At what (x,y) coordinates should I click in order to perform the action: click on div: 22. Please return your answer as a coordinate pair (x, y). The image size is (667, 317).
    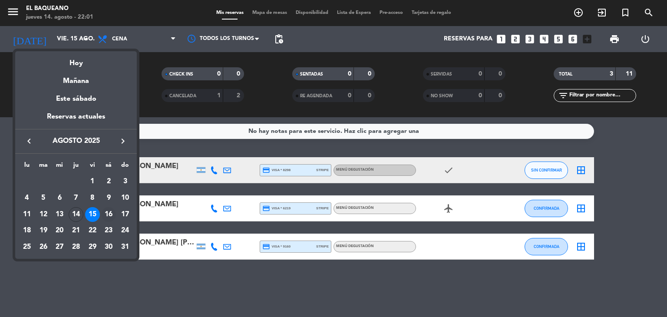
    Looking at the image, I should click on (92, 231).